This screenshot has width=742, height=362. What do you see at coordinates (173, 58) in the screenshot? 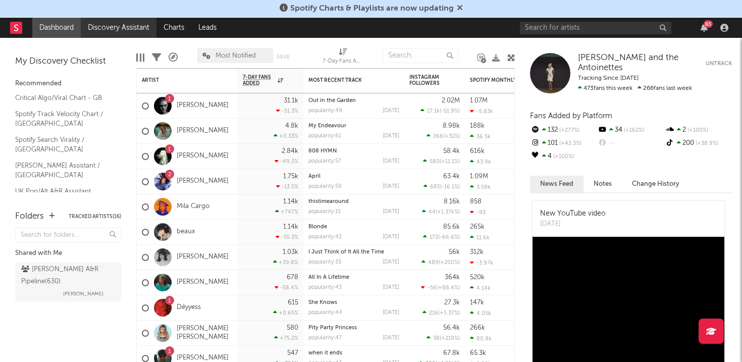
I see `div: A&R Pipeline` at bounding box center [173, 58].